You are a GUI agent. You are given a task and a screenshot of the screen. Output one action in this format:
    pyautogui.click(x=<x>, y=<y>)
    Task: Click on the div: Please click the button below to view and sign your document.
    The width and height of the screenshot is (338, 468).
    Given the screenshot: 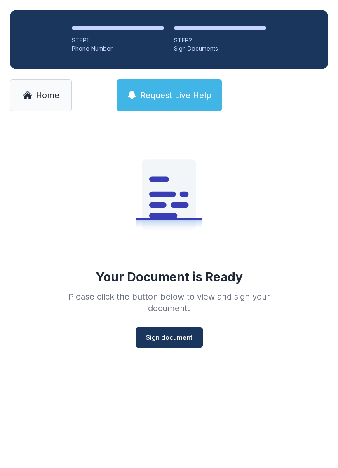 What is the action you would take?
    pyautogui.click(x=169, y=302)
    